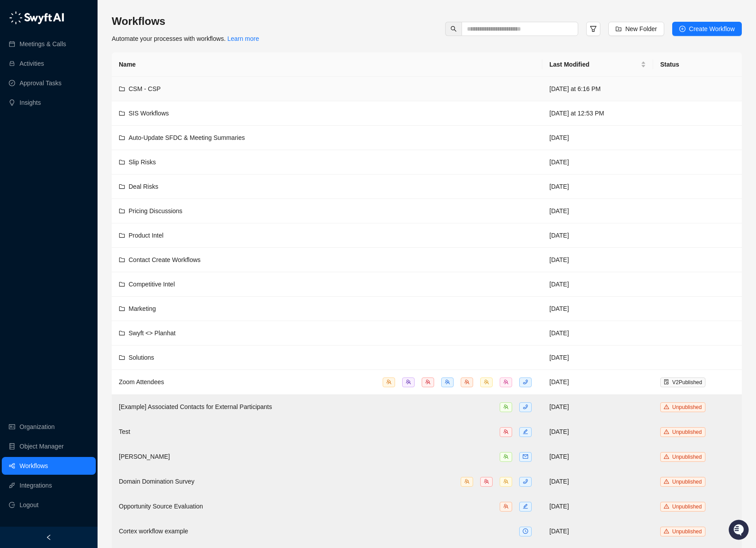 The height and width of the screenshot is (548, 756). I want to click on button: Open customer support, so click(11, 11).